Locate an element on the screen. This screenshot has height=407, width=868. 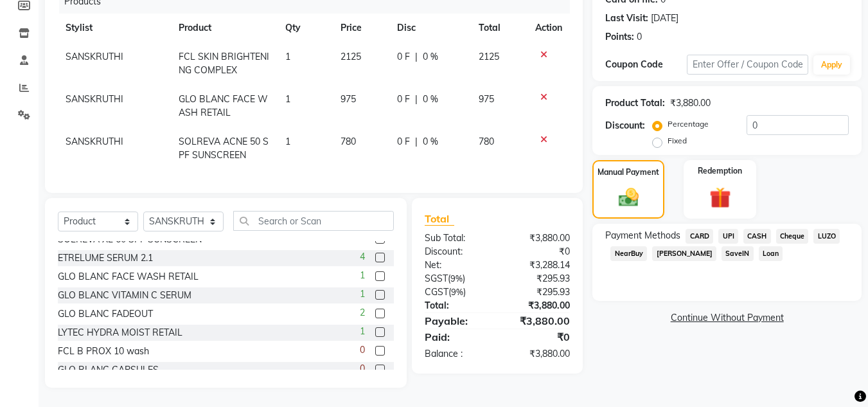
div: Net: is located at coordinates (456, 265).